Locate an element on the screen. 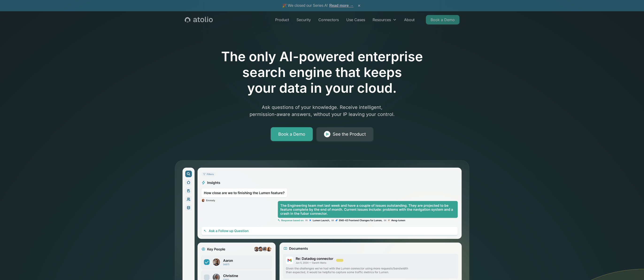 This screenshot has height=280, width=644. div: See the Product is located at coordinates (349, 134).